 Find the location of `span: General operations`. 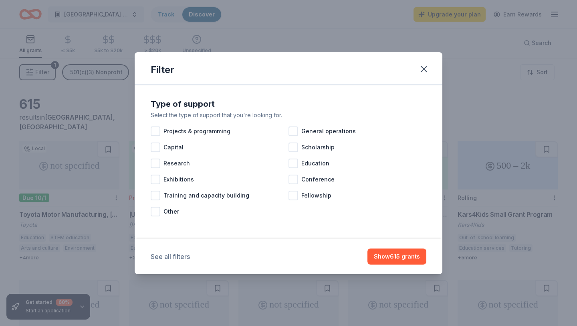

span: General operations is located at coordinates (329, 131).